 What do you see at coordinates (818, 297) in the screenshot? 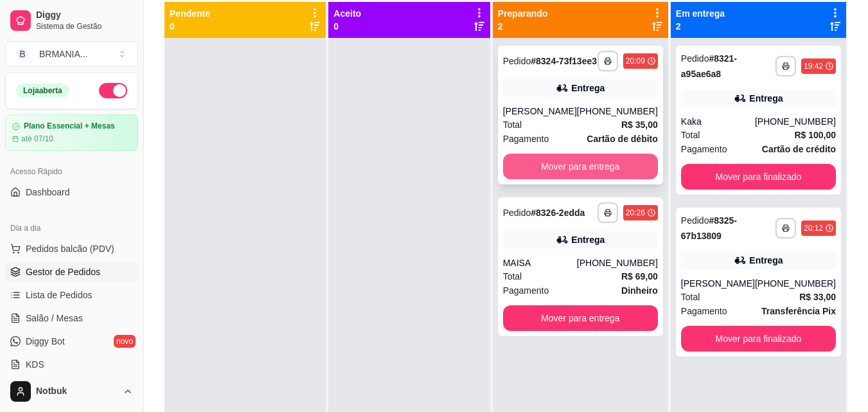
I see `strong: R$ 33,00` at bounding box center [818, 297].